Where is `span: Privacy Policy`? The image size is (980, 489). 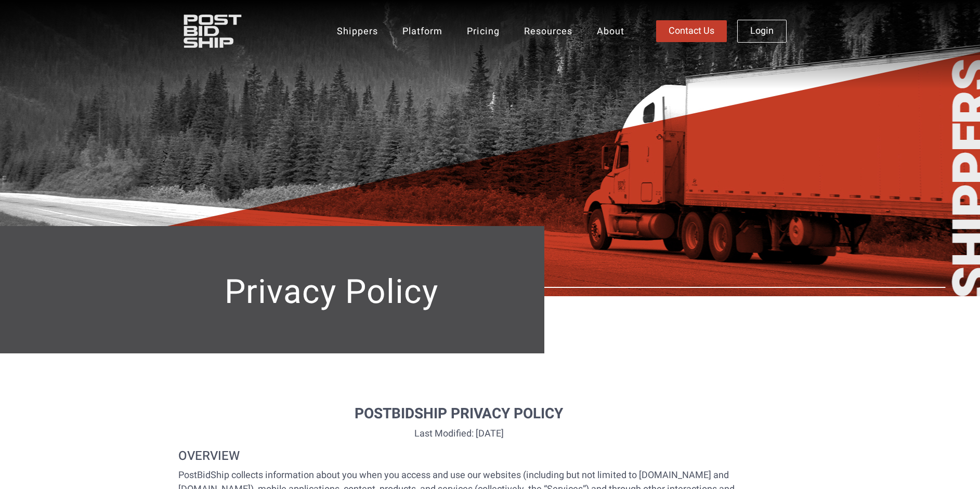
span: Privacy Policy is located at coordinates (331, 292).